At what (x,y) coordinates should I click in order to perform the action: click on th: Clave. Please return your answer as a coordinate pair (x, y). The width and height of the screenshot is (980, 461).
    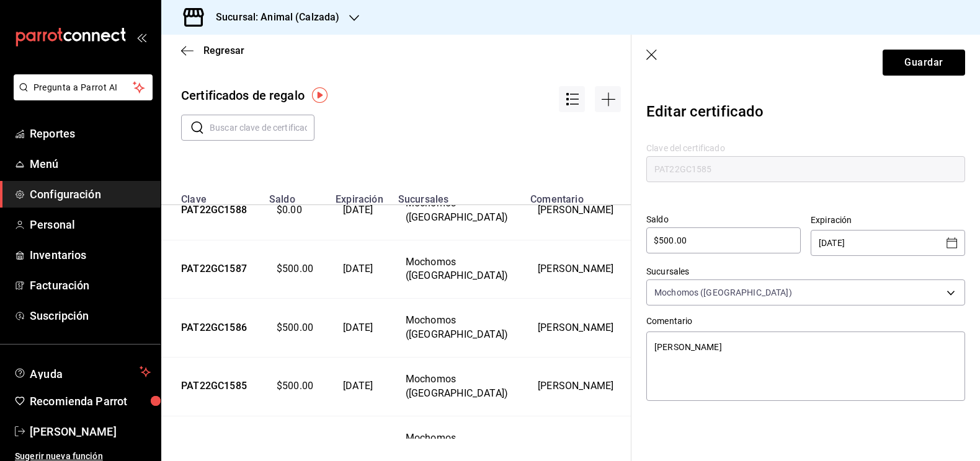
    Looking at the image, I should click on (212, 183).